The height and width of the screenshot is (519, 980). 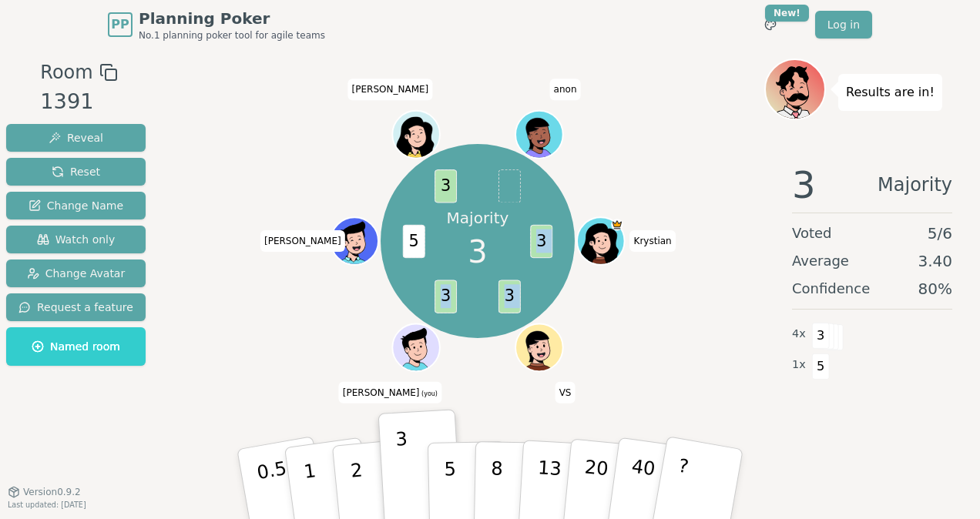 I want to click on span: 3.40, so click(x=935, y=261).